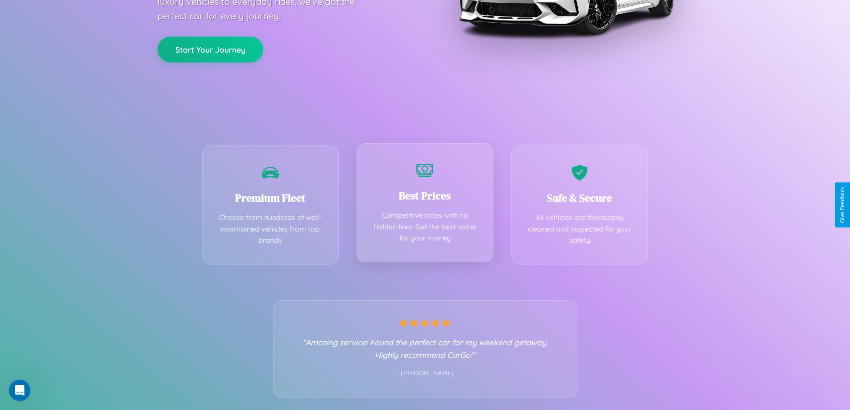 The width and height of the screenshot is (850, 410). Describe the element at coordinates (210, 50) in the screenshot. I see `button: Start Your Journey` at that location.